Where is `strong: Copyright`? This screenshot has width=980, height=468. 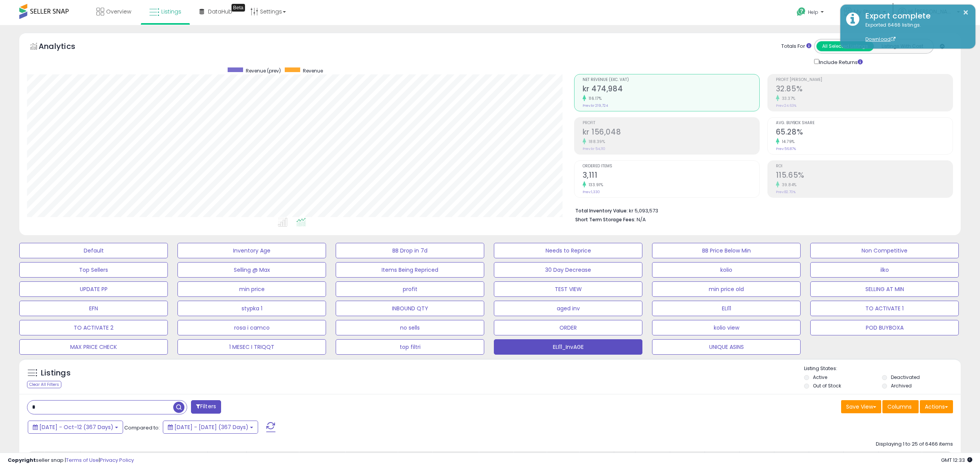
strong: Copyright is located at coordinates (22, 461).